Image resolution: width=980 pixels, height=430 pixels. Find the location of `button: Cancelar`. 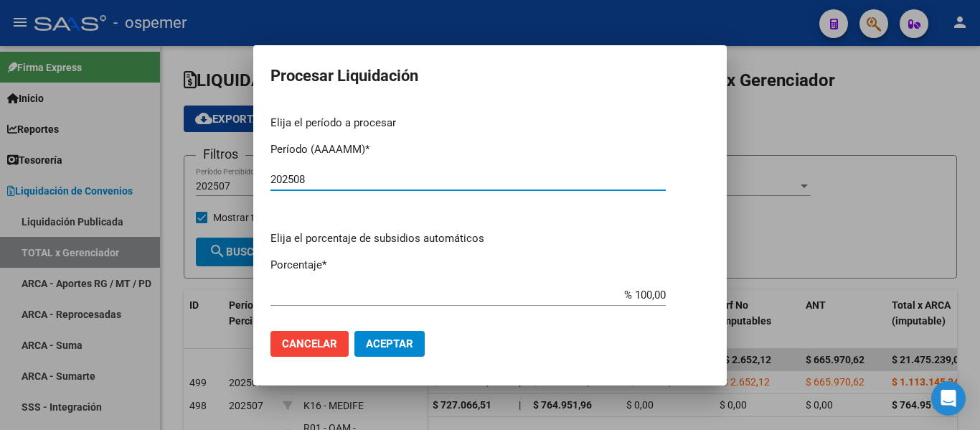

button: Cancelar is located at coordinates (309, 343).